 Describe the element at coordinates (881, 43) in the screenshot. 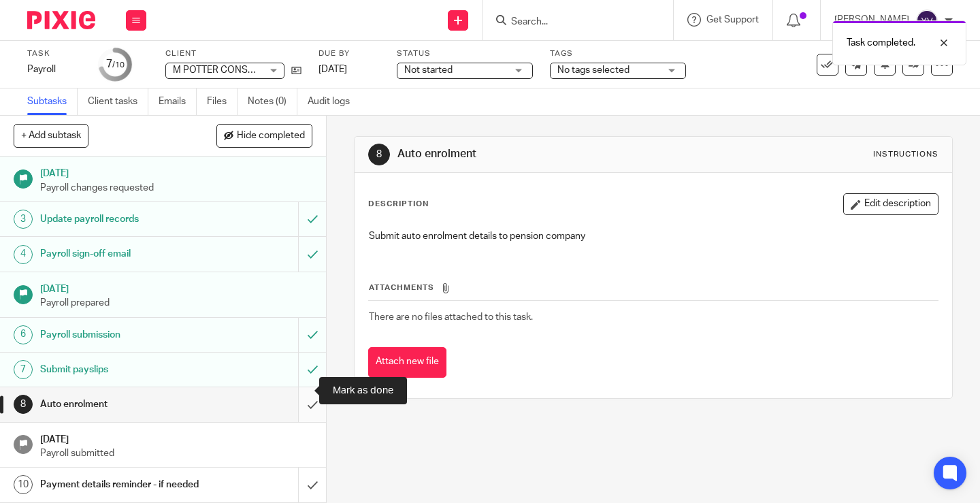

I see `p: Task completed.` at that location.